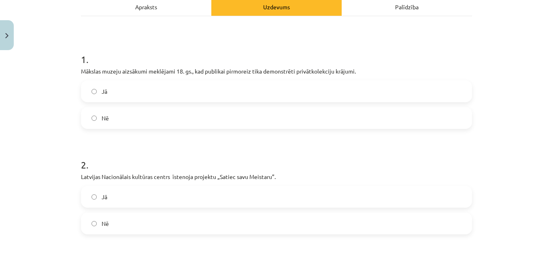  I want to click on p: Latvijas Nacionālais kultūras centrs īstenoja projektu „Satiec savu Meistaru”., so click(276, 177).